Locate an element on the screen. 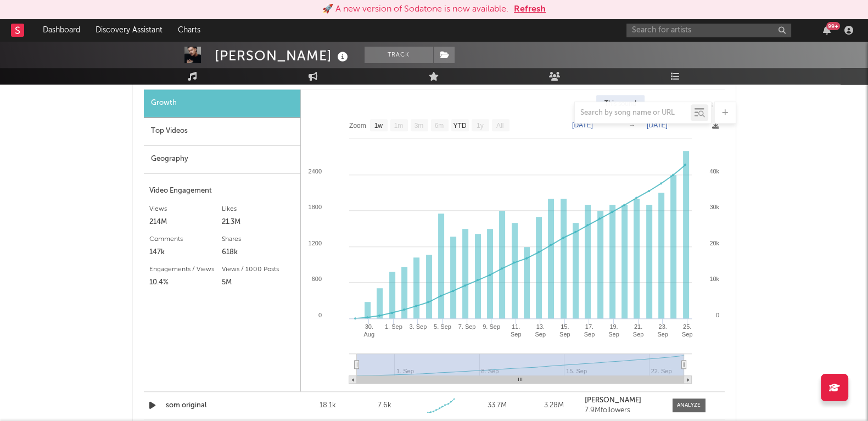 The image size is (868, 421). text: 30. Aug is located at coordinates (369, 330).